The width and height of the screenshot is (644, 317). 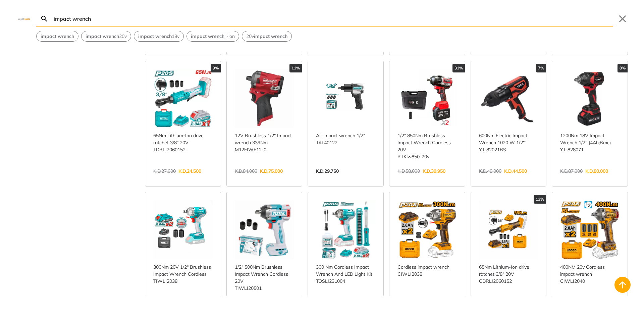 I want to click on div: 13%, so click(x=540, y=199).